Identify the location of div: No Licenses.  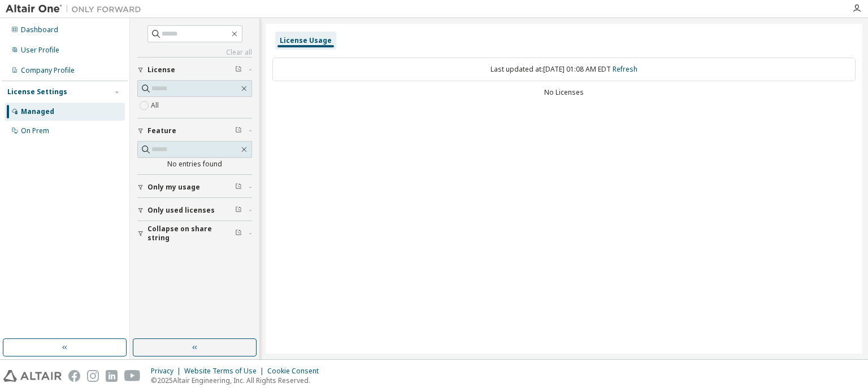
(564, 92).